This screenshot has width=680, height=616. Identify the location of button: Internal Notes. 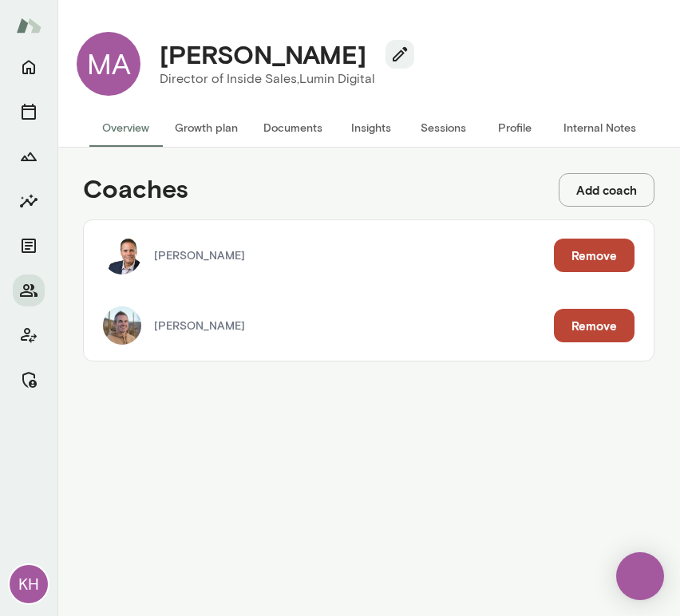
(600, 128).